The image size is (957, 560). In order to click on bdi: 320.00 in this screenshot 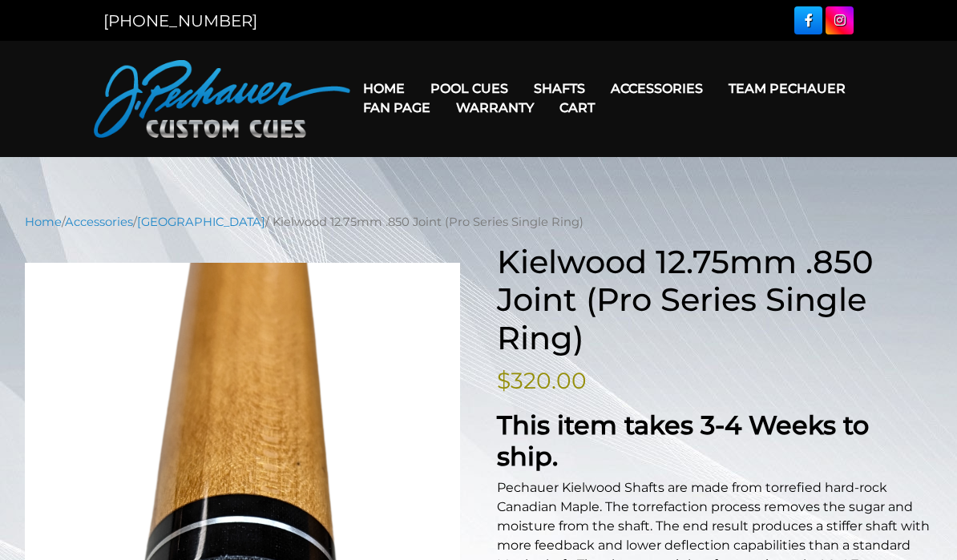, I will do `click(542, 381)`.